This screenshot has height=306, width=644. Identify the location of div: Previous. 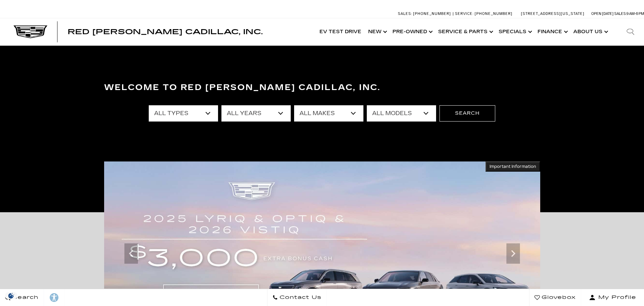
(131, 253).